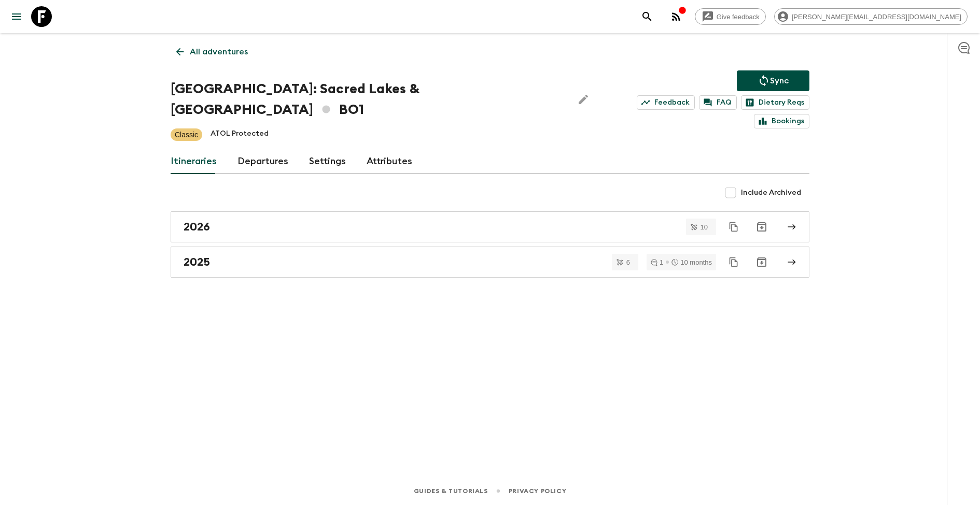 This screenshot has width=980, height=505. I want to click on a: All adventures, so click(212, 52).